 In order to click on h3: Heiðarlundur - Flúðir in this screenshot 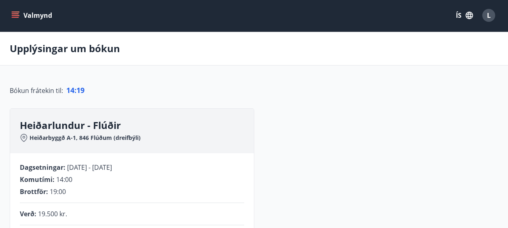, I will do `click(137, 125)`.